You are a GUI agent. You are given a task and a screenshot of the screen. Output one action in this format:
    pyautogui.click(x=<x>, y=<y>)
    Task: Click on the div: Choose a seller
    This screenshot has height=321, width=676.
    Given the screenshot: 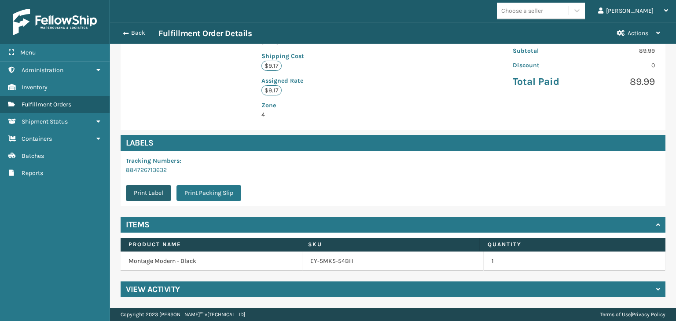 What is the action you would take?
    pyautogui.click(x=522, y=11)
    